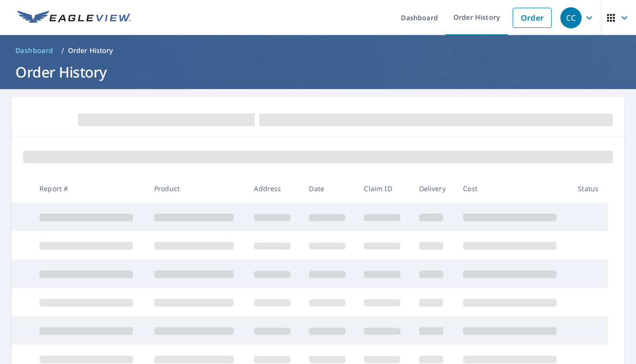 The height and width of the screenshot is (364, 636). Describe the element at coordinates (196, 189) in the screenshot. I see `th: Product` at that location.